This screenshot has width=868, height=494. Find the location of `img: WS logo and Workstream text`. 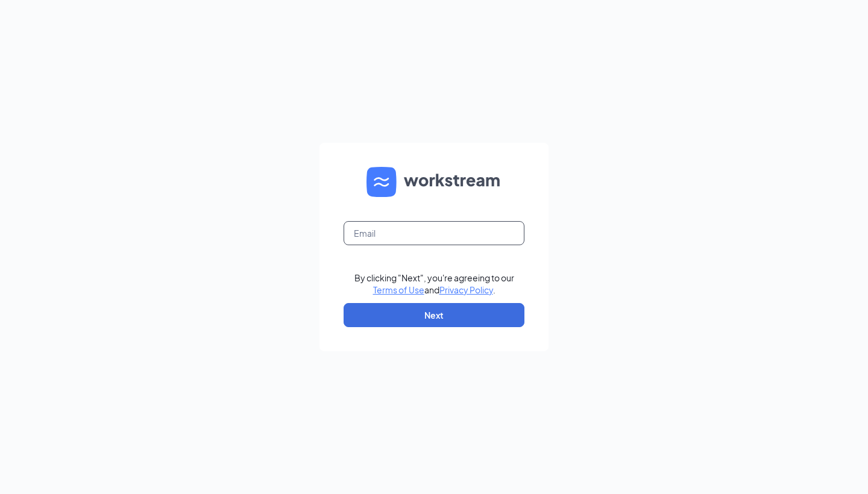

img: WS logo and Workstream text is located at coordinates (434, 182).